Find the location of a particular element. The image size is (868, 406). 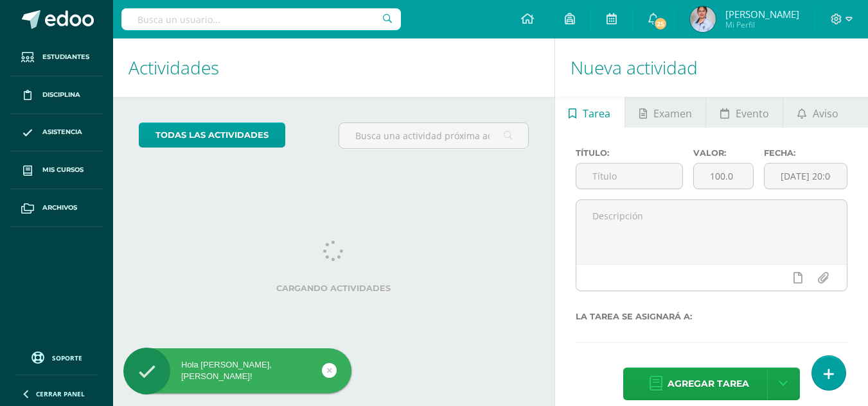

a: Aviso is located at coordinates (817, 112).